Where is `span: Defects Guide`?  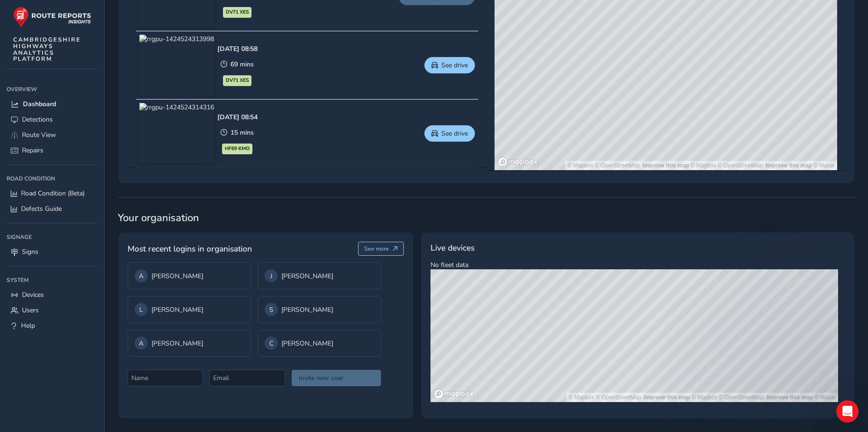 span: Defects Guide is located at coordinates (41, 208).